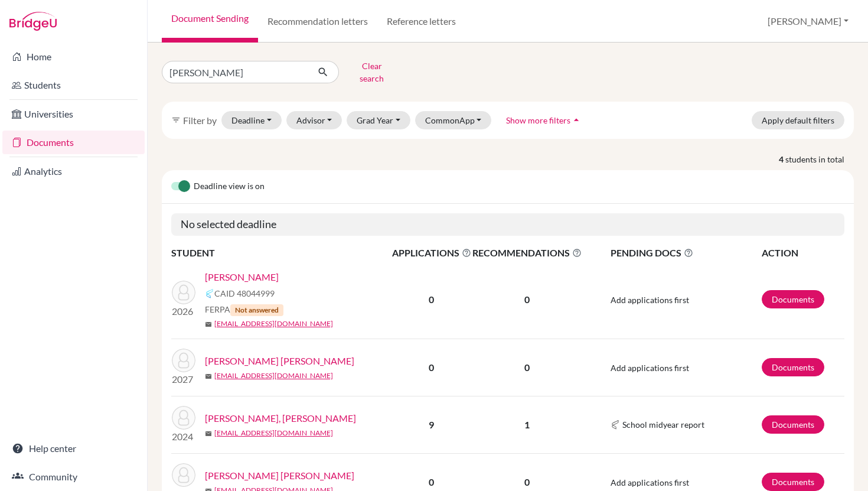 This screenshot has height=491, width=868. What do you see at coordinates (538, 120) in the screenshot?
I see `span: Show more filters` at bounding box center [538, 120].